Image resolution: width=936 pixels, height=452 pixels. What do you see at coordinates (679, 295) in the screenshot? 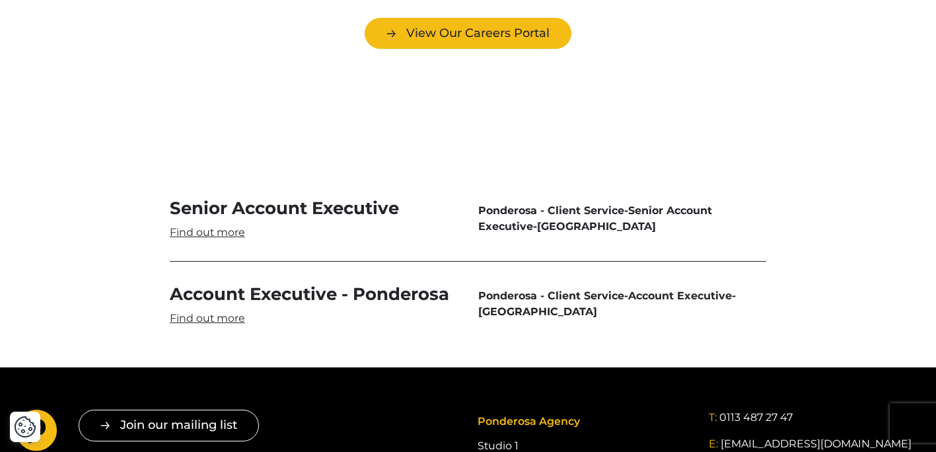
I see `span: Account Executive` at bounding box center [679, 295].